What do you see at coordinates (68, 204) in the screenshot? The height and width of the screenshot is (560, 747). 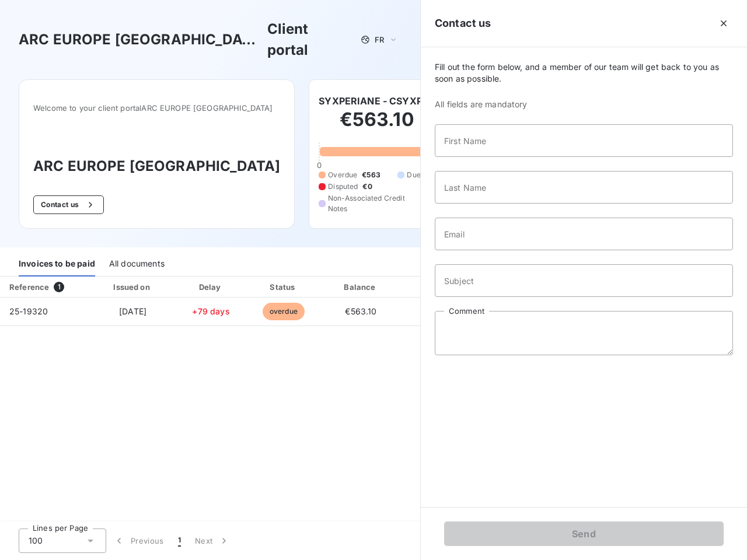 I see `button: Contact us` at bounding box center [68, 204].